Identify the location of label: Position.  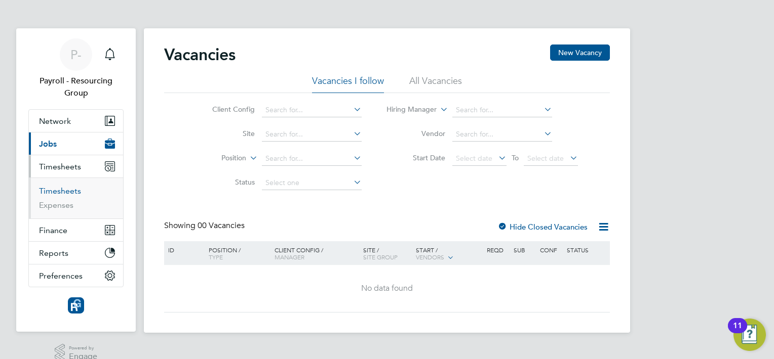
(217, 158).